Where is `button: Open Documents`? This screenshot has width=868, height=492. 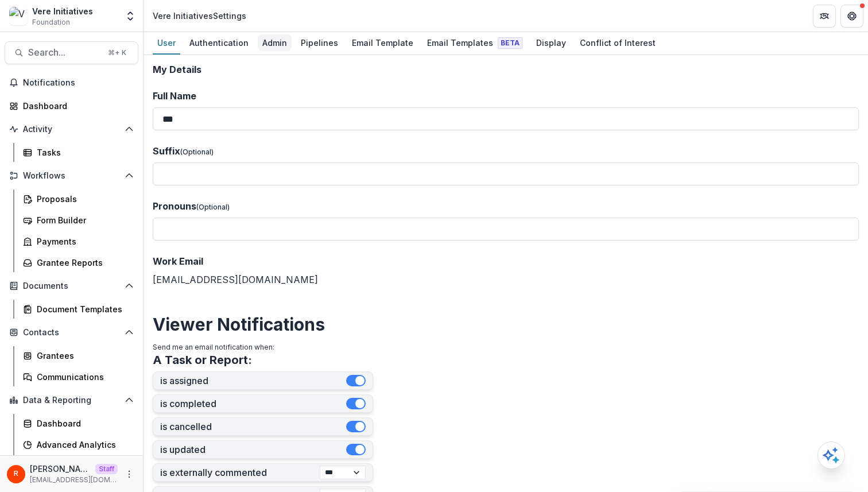
button: Open Documents is located at coordinates (71, 286).